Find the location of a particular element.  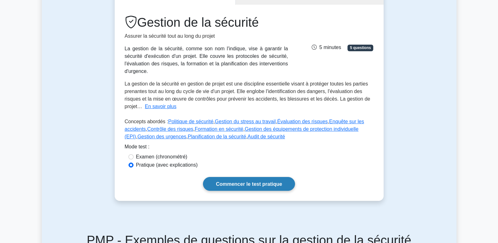

font: Commencer le test pratique is located at coordinates (249, 184).